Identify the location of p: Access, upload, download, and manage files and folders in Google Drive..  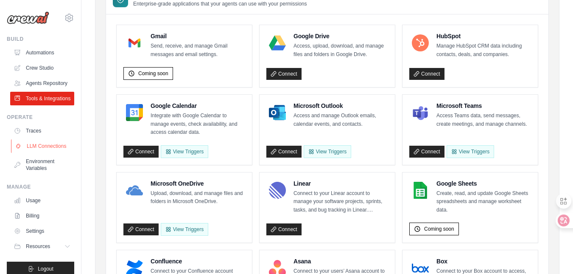
(341, 50).